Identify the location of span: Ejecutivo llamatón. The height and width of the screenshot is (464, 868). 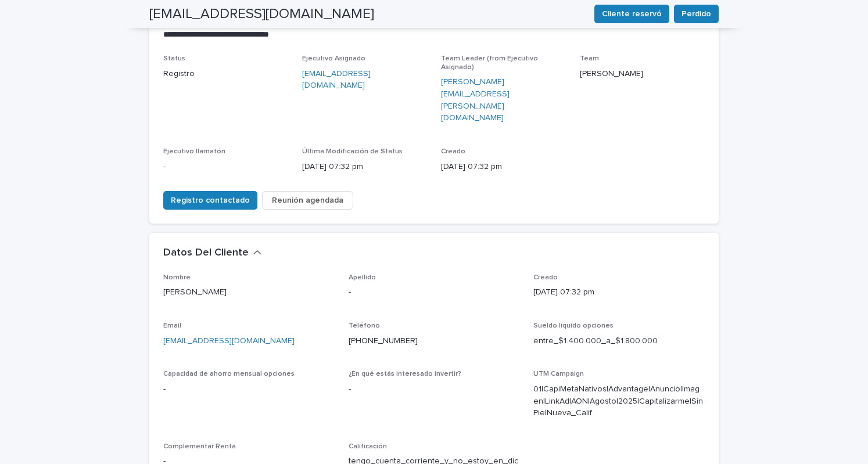
(194, 152).